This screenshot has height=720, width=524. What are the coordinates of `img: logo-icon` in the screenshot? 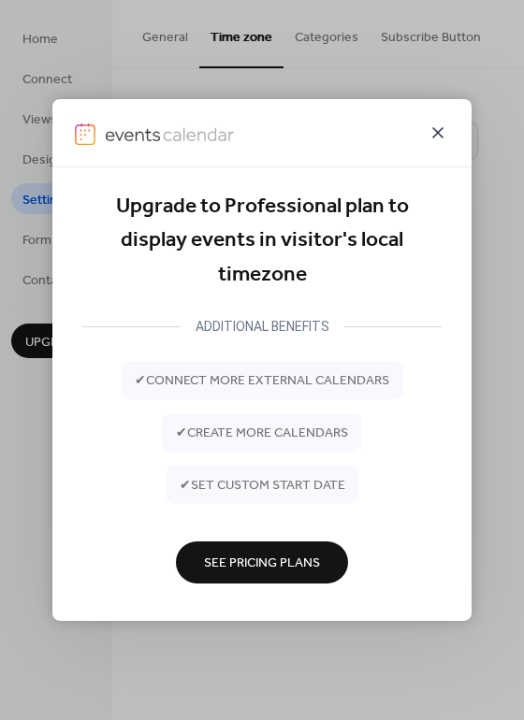 It's located at (85, 134).